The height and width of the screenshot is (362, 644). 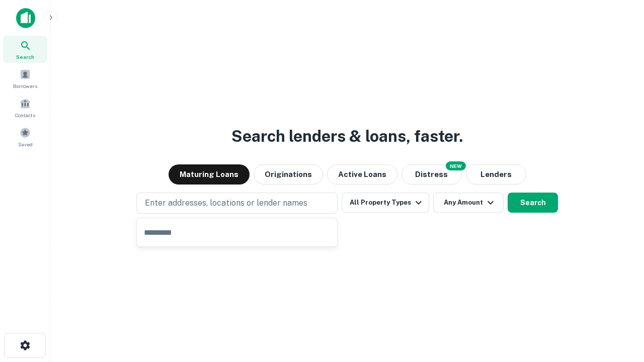 I want to click on button: Enter addresses, locations or lender names, so click(x=237, y=203).